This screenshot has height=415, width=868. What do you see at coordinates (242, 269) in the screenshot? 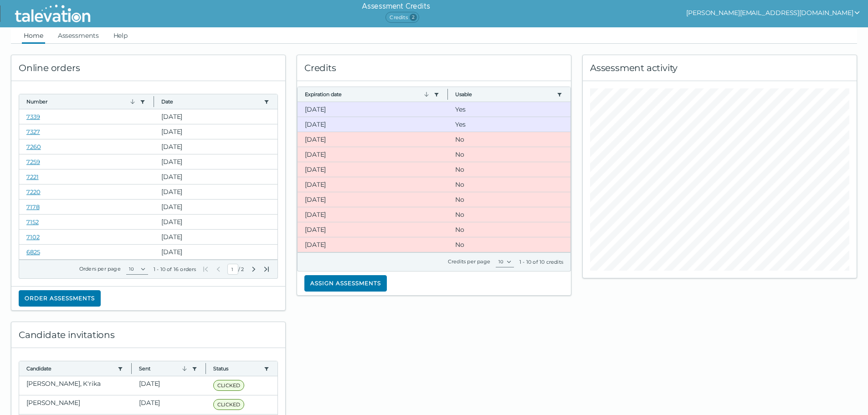
I see `span: Total Pages` at bounding box center [242, 269].